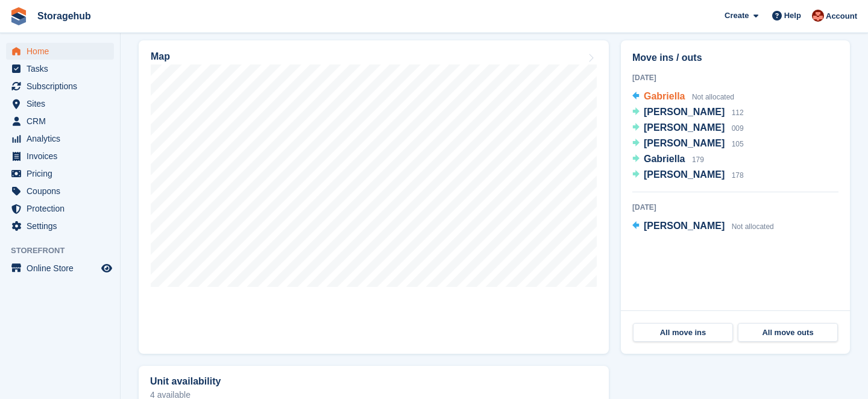 The height and width of the screenshot is (399, 868). I want to click on span: 112, so click(737, 113).